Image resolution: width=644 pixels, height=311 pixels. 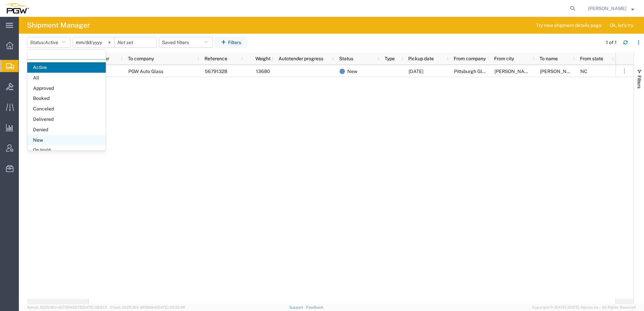 What do you see at coordinates (607, 9) in the screenshot?
I see `span: Amber Hickey` at bounding box center [607, 9].